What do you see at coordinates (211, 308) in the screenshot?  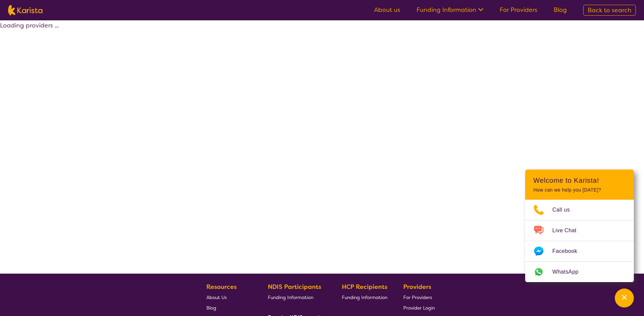 I see `span: Blog` at bounding box center [211, 308].